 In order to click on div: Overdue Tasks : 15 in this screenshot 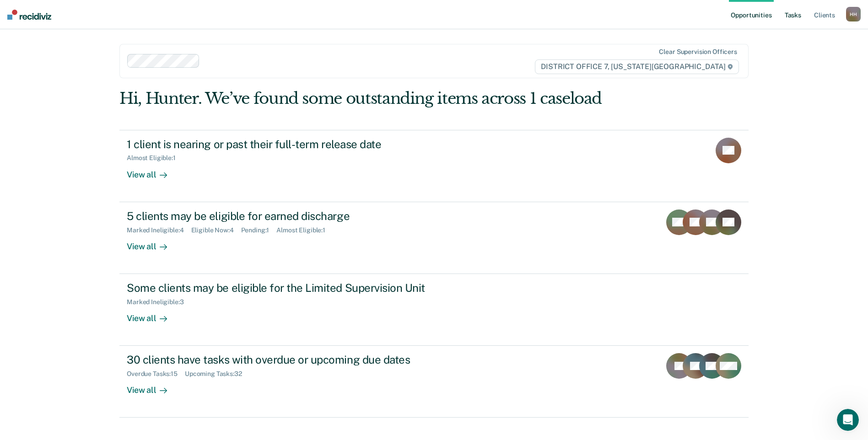, I will do `click(156, 374)`.